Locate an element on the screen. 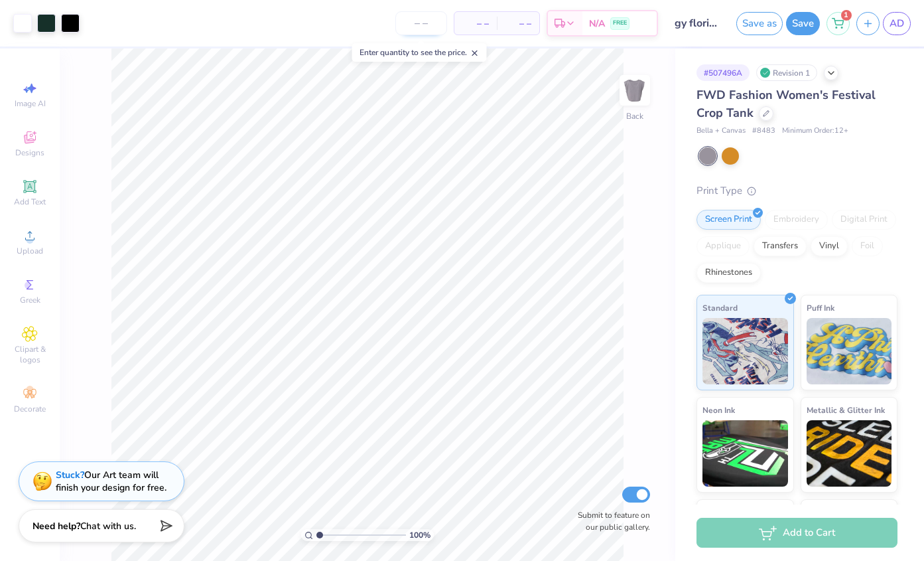 This screenshot has height=561, width=924. span: AD is located at coordinates (897, 24).